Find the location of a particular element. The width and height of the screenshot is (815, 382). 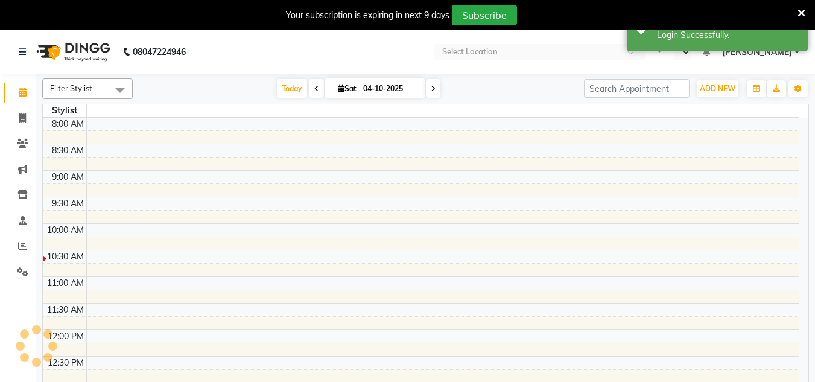

span: Filter Stylist is located at coordinates (71, 88).